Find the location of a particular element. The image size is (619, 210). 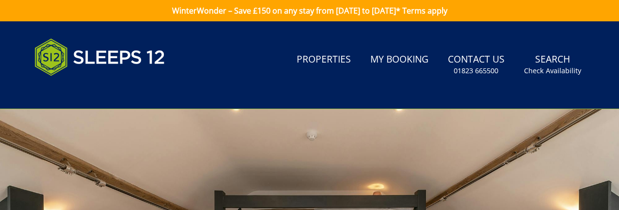

a: Contact Us01823 665500 is located at coordinates (476, 64).